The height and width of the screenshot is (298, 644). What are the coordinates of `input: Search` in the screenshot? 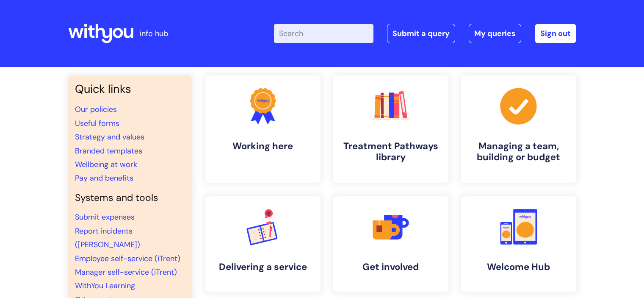 It's located at (324, 34).